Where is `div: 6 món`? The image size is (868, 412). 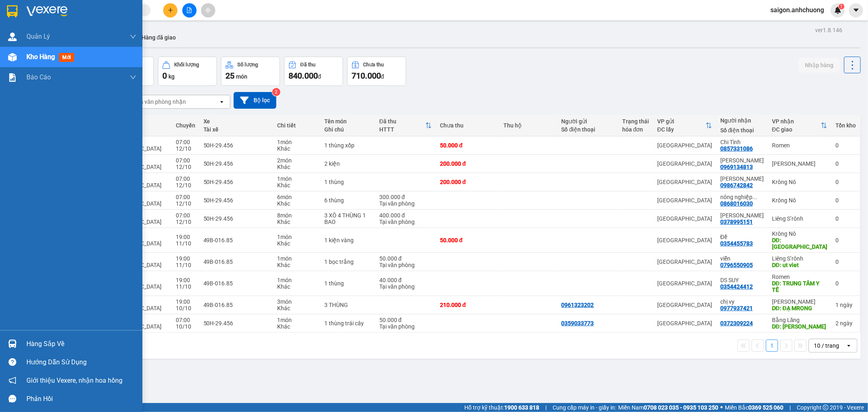 div: 6 món is located at coordinates (297, 197).